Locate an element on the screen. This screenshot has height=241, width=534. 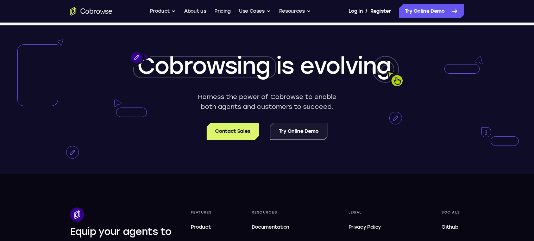
div: Resources is located at coordinates (283, 212).